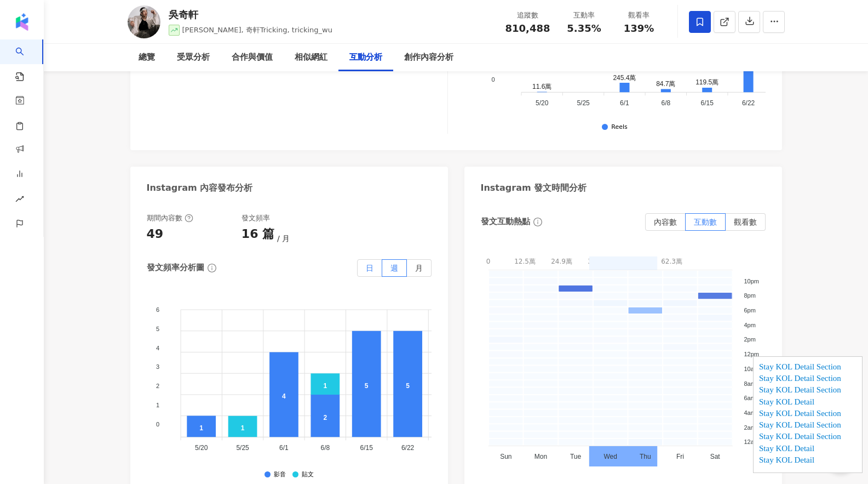 The width and height of the screenshot is (868, 484). What do you see at coordinates (752, 442) in the screenshot?
I see `tspan: 12am` at bounding box center [752, 442].